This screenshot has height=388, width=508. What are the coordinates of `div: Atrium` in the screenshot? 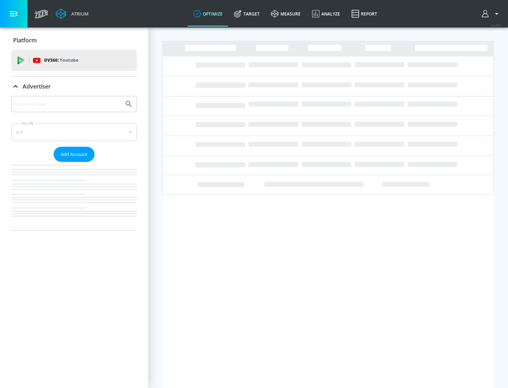 It's located at (78, 14).